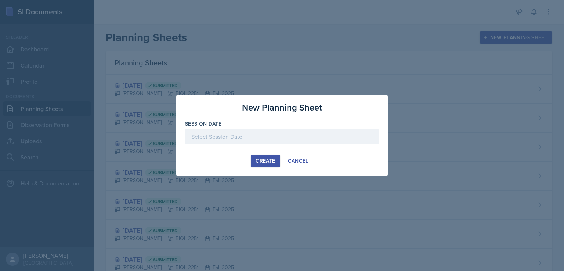  What do you see at coordinates (203, 124) in the screenshot?
I see `label: Session Date` at bounding box center [203, 124].